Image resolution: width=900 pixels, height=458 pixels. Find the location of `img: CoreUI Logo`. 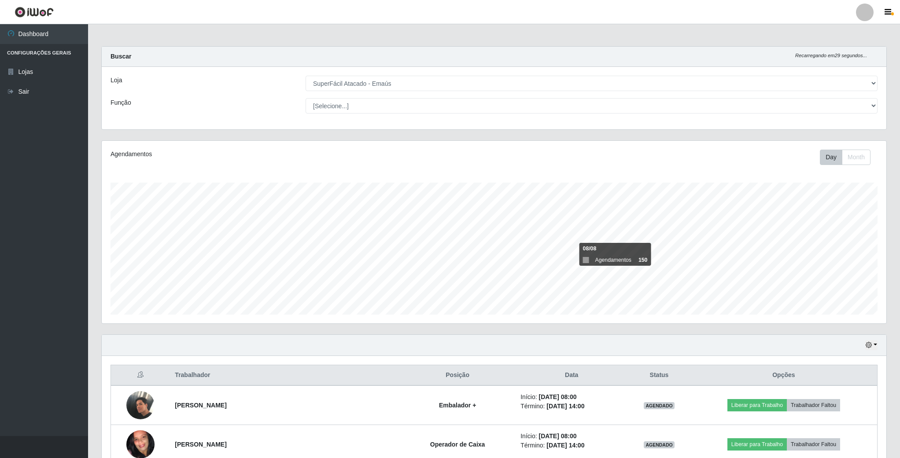

img: CoreUI Logo is located at coordinates (34, 12).